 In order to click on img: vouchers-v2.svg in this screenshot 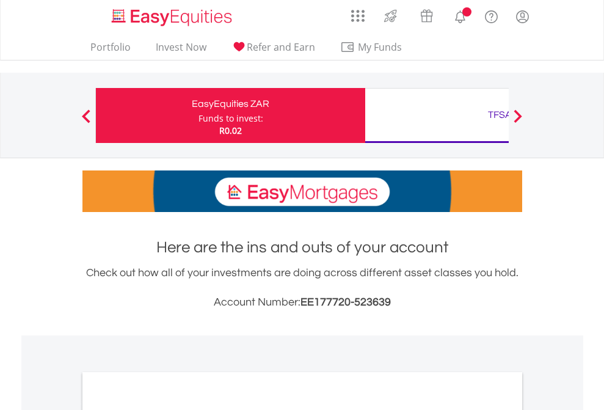, I will do `click(426, 16)`.